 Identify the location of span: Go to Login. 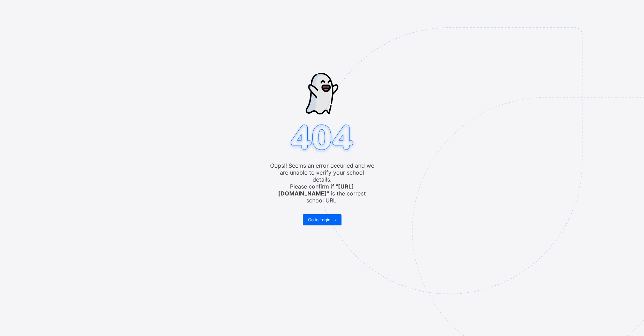
(319, 219).